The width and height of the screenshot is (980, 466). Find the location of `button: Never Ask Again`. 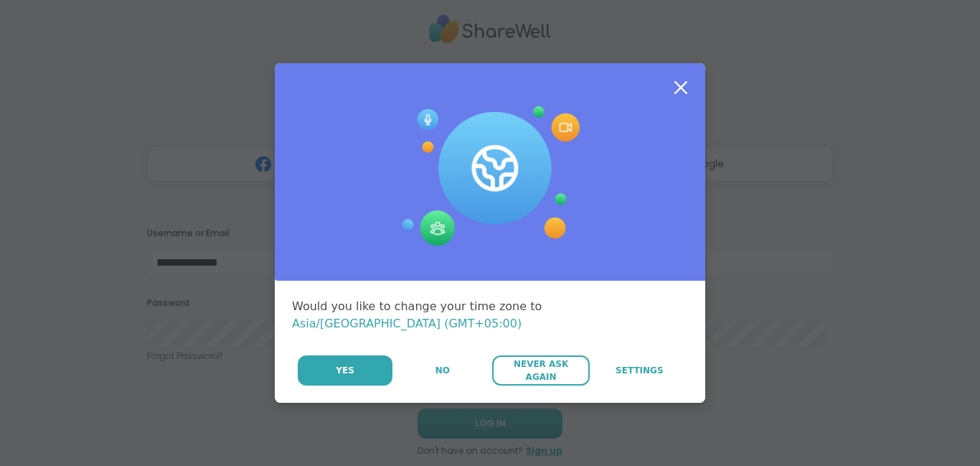

button: Never Ask Again is located at coordinates (540, 371).